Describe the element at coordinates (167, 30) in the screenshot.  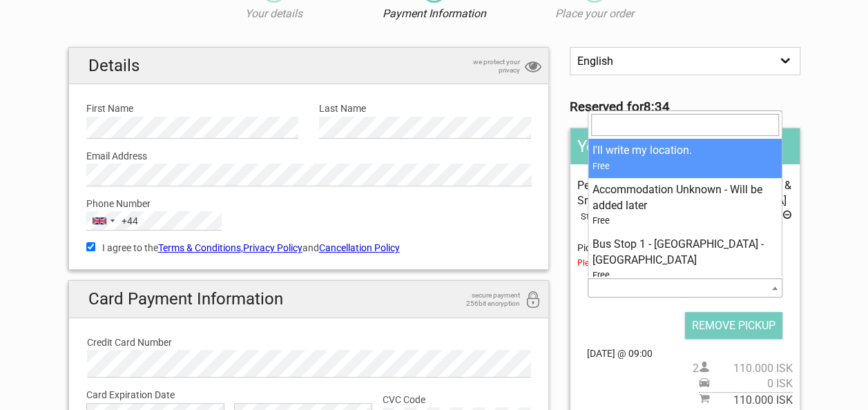
I see `button: Open LiveChat chat widget` at that location.